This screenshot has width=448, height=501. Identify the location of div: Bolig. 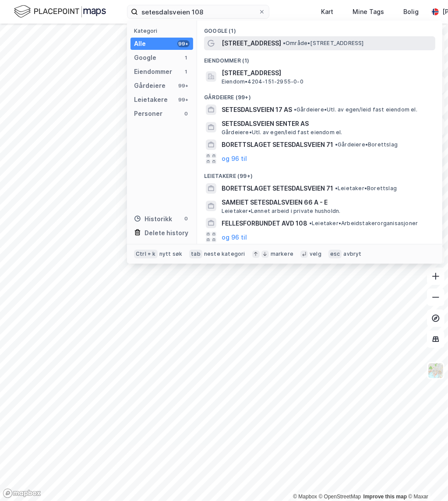
(411, 12).